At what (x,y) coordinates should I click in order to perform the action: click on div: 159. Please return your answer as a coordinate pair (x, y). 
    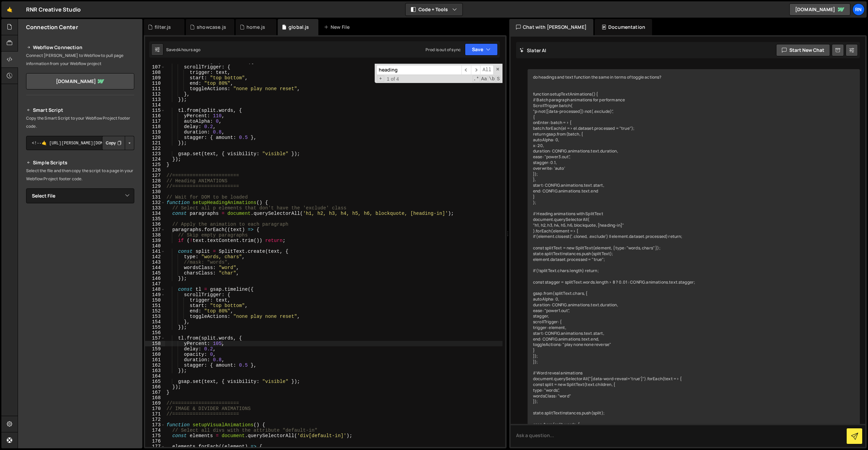
    Looking at the image, I should click on (155, 349).